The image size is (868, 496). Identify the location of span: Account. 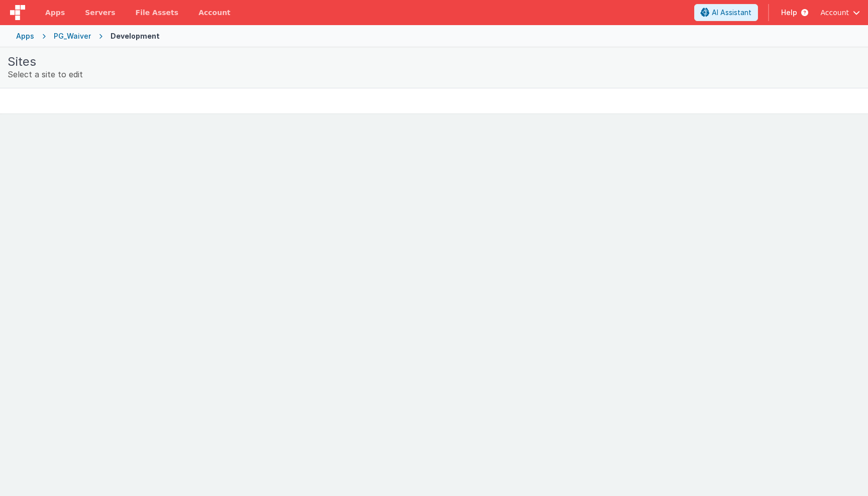
(834, 13).